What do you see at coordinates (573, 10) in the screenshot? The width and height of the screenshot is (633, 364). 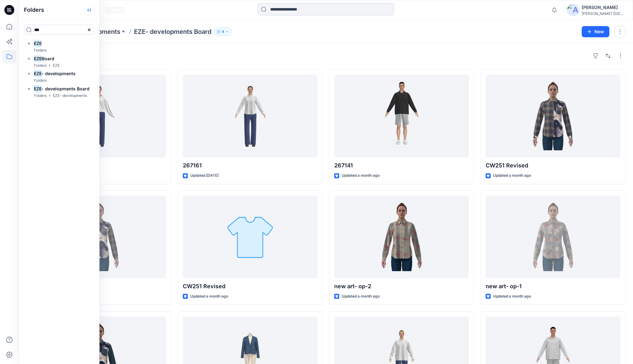 I see `img: avatar` at bounding box center [573, 10].